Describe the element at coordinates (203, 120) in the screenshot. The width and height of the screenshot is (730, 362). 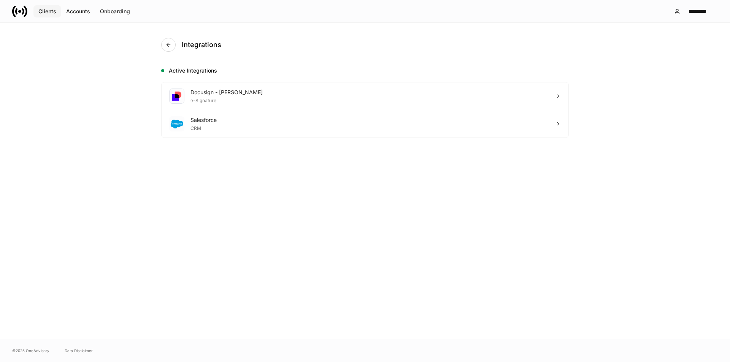
I see `div: Salesforce` at that location.